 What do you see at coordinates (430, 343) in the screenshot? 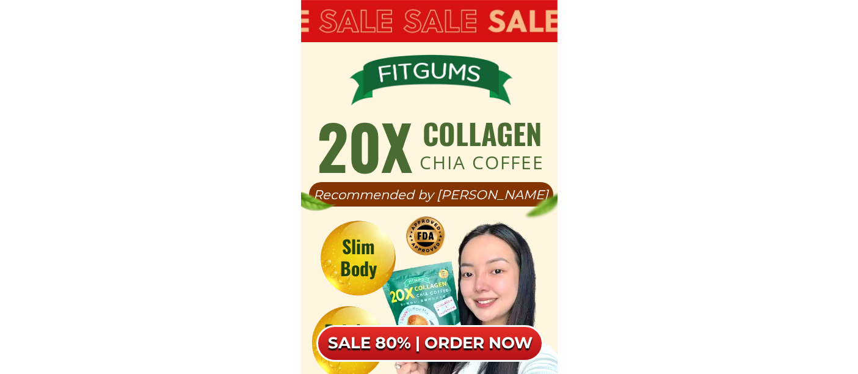
I see `h6: SALE 80% | ORDER NOW` at bounding box center [430, 343].